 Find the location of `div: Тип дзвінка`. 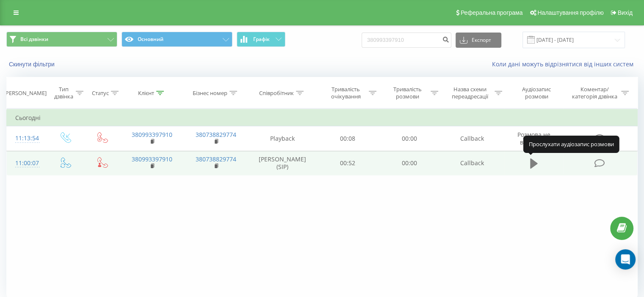

div: Тип дзвінка is located at coordinates (63, 93).